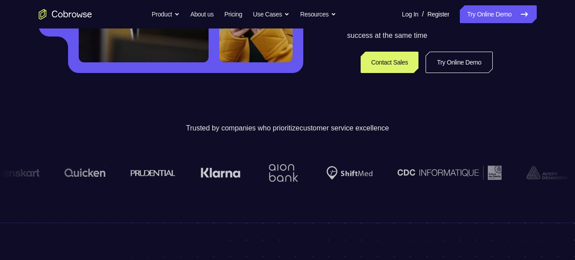 The width and height of the screenshot is (575, 260). I want to click on button: Resources, so click(318, 14).